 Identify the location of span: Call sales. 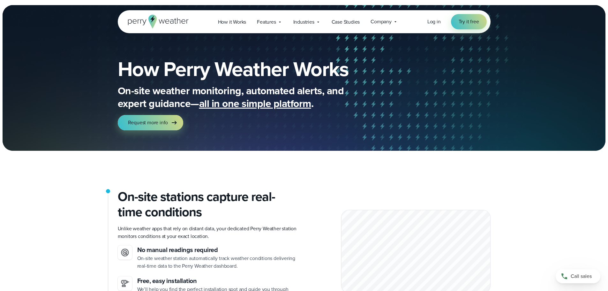
(581, 276).